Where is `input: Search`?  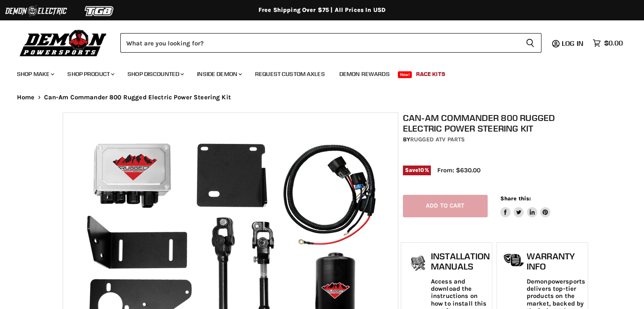 input: Search is located at coordinates (319, 43).